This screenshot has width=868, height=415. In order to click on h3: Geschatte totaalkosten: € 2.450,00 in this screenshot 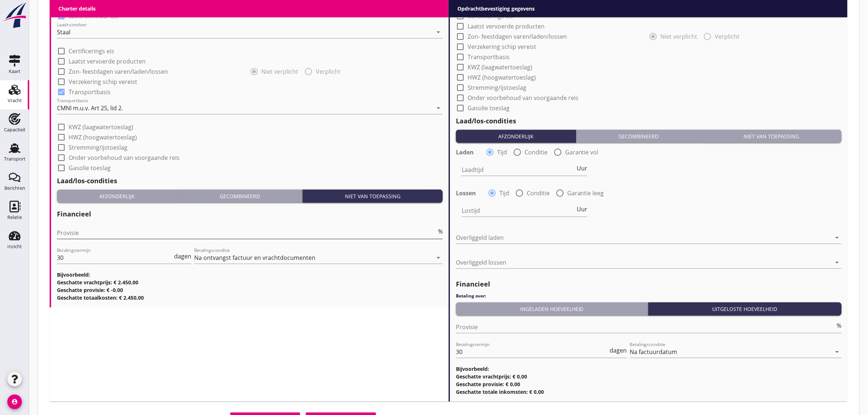, I will do `click(250, 298)`.